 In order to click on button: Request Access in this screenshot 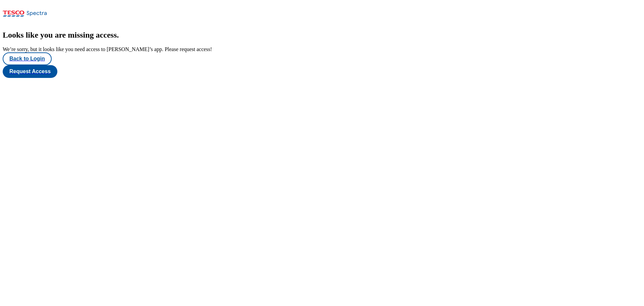, I will do `click(30, 71)`.